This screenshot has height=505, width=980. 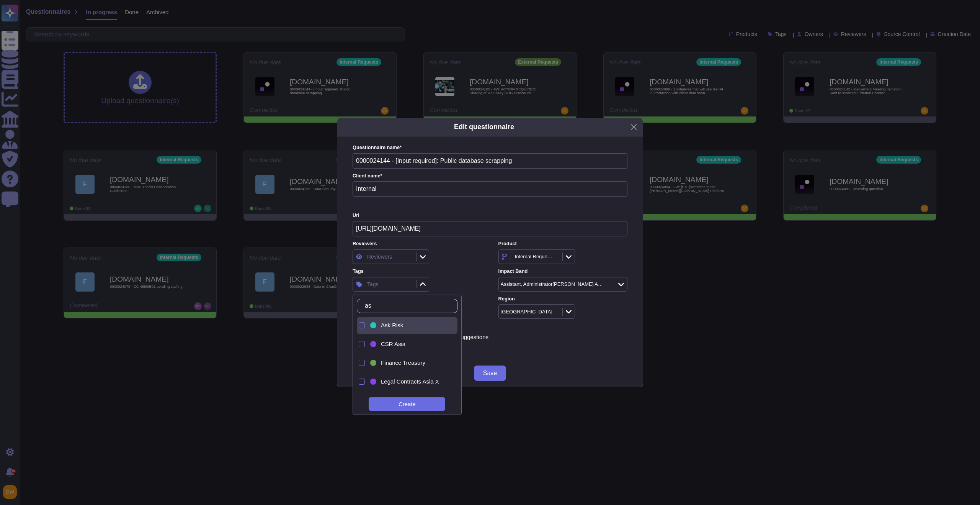 I want to click on h5: Edit questionnaire, so click(x=484, y=127).